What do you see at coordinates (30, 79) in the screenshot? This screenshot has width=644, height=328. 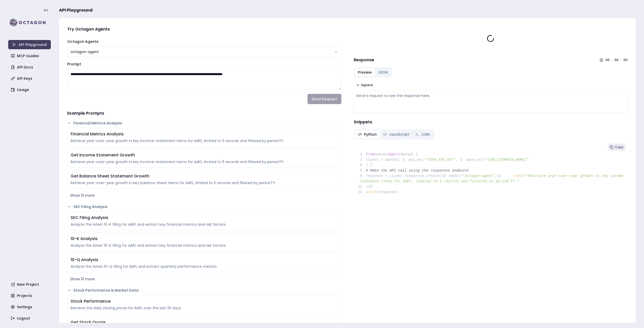 I see `a: API Keys` at bounding box center [30, 79].